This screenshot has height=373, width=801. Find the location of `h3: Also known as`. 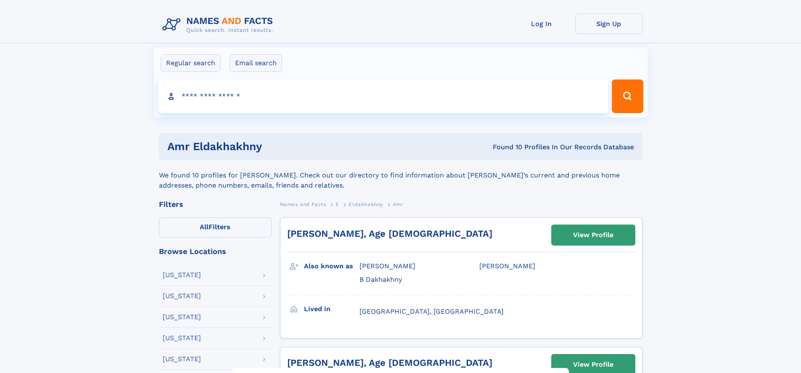

h3: Also known as is located at coordinates (332, 266).